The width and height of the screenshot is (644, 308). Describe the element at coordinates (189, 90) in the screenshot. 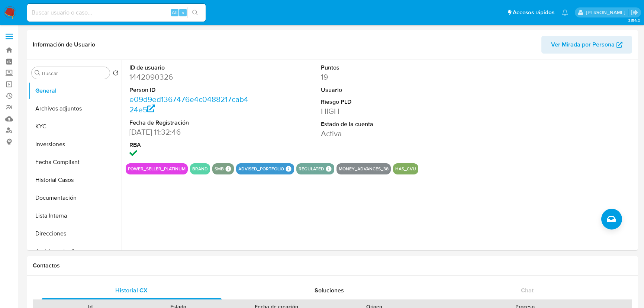

I see `dt: Person ID` at that location.